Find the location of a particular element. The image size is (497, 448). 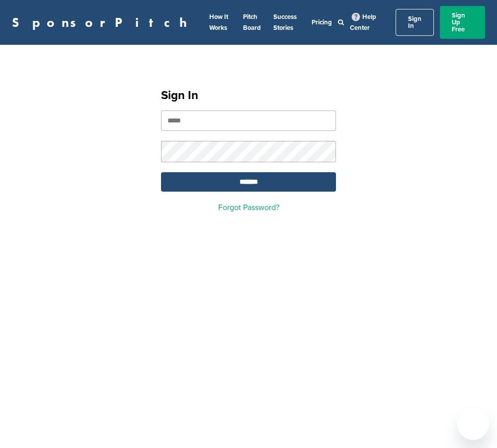

a: Pitch Board is located at coordinates (252, 22).